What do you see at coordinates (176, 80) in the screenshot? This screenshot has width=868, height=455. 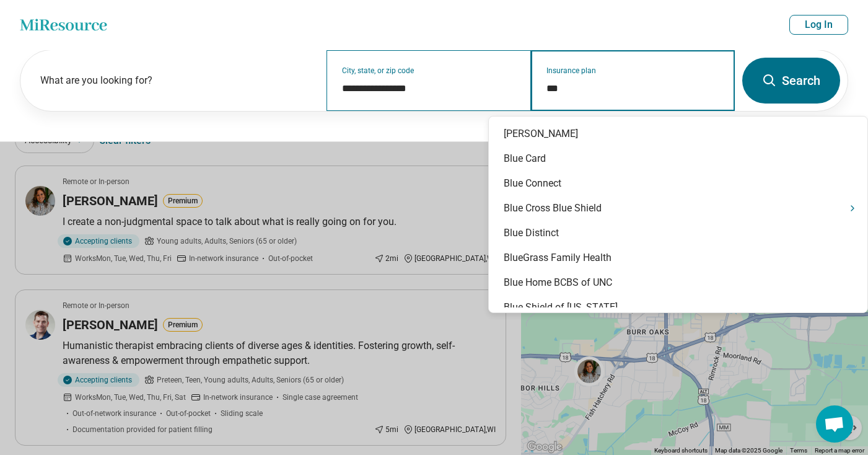 I see `label: What are you looking for?` at bounding box center [176, 80].